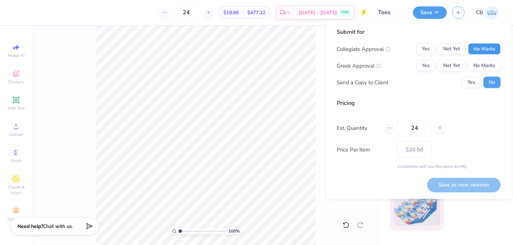 The height and width of the screenshot is (245, 513). What do you see at coordinates (491, 12) in the screenshot?
I see `img: Caroline Beach` at bounding box center [491, 12].